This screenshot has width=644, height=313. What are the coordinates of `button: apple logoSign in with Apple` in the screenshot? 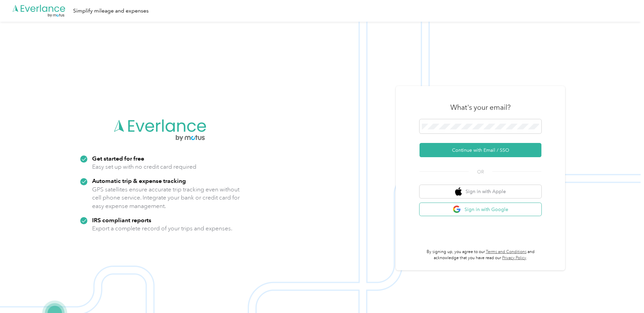 It's located at (480, 192).